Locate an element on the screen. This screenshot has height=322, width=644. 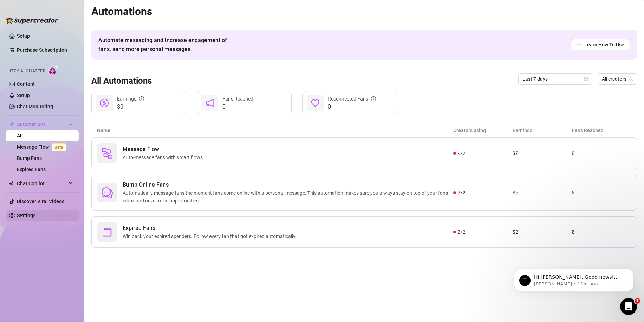
span: All creators is located at coordinates (617, 79).